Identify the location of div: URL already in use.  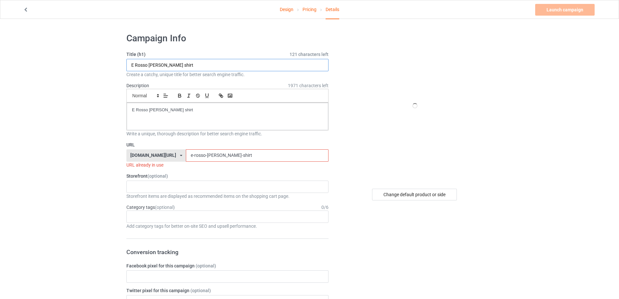
(227, 165).